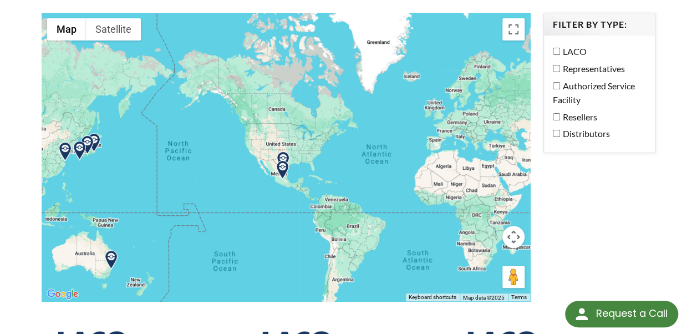  I want to click on input: Authorized Service Facility, so click(556, 85).